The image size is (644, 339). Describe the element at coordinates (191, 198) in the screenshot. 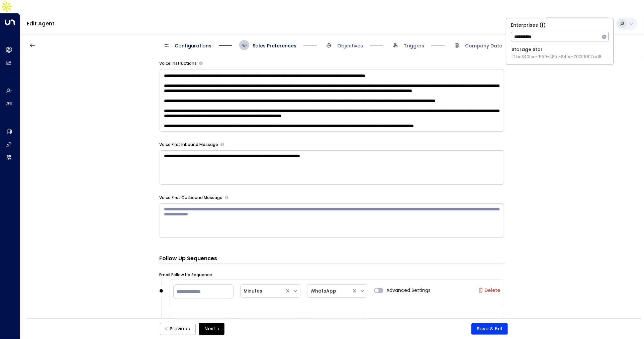

I see `label: Voice First Outbound Message` at that location.